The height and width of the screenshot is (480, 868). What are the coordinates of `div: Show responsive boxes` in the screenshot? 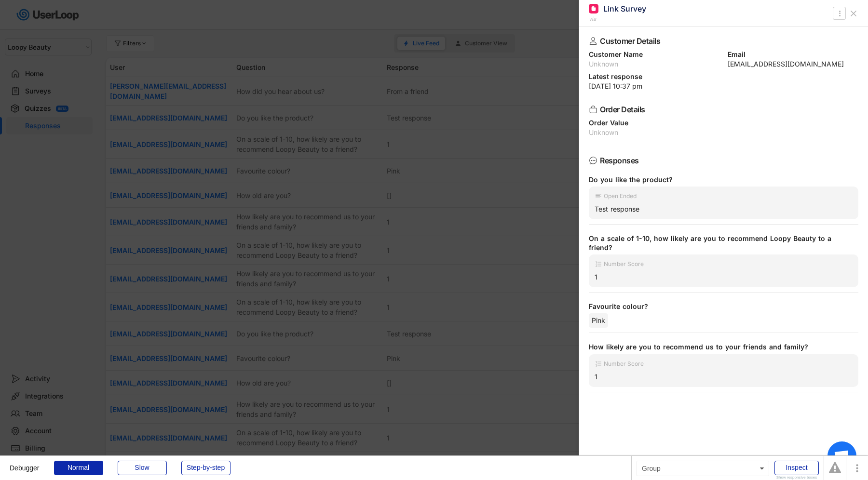 It's located at (796, 478).